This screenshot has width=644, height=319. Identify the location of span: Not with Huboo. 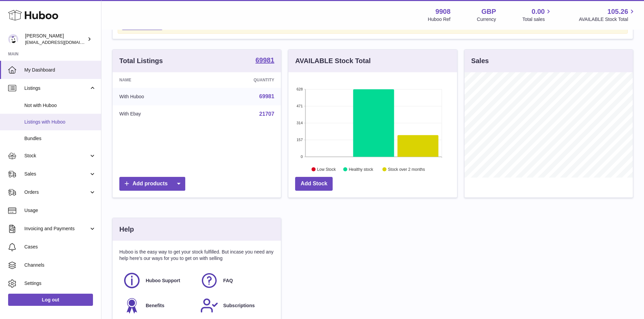
(60, 105).